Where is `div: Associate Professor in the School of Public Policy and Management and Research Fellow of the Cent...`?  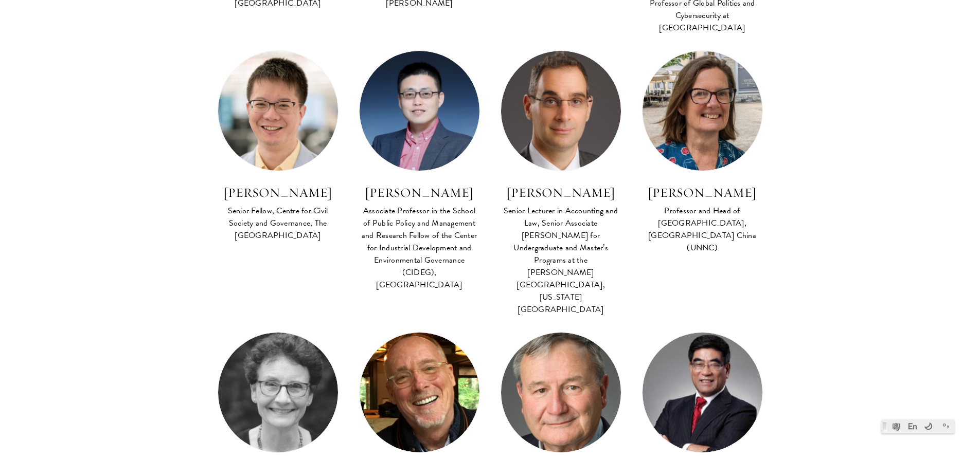
div: Associate Professor in the School of Public Policy and Management and Research Fellow of the Cent... is located at coordinates (420, 248).